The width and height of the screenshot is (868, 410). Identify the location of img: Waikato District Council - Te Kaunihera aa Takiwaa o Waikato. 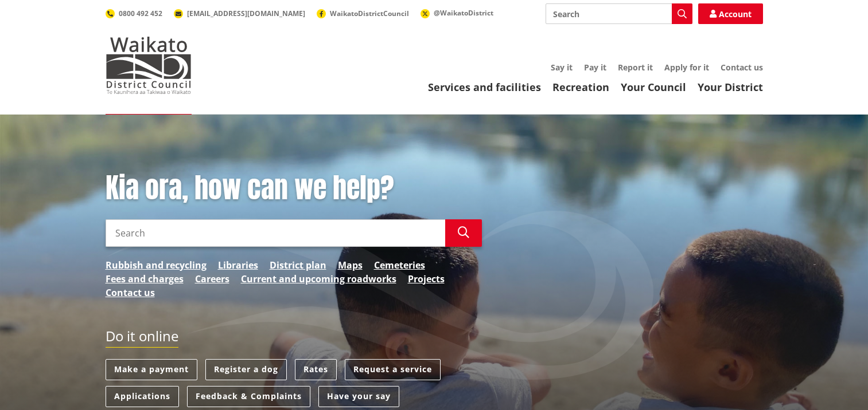
(149, 65).